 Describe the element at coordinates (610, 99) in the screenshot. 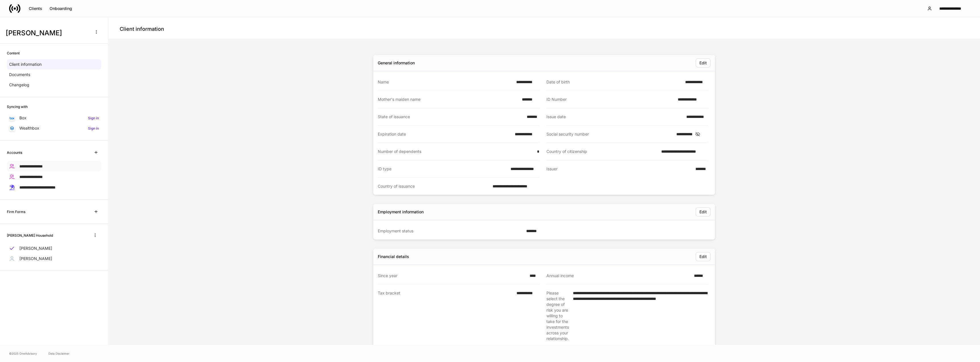

I see `div: ID Number` at that location.